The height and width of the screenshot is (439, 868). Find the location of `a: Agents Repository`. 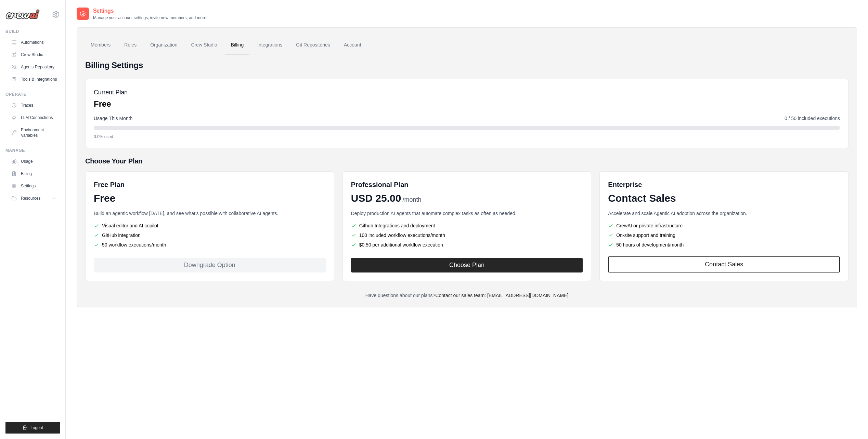

a: Agents Repository is located at coordinates (34, 67).